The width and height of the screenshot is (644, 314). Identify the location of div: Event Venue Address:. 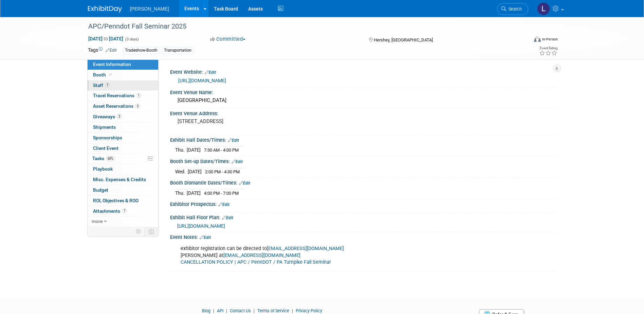
(363, 112).